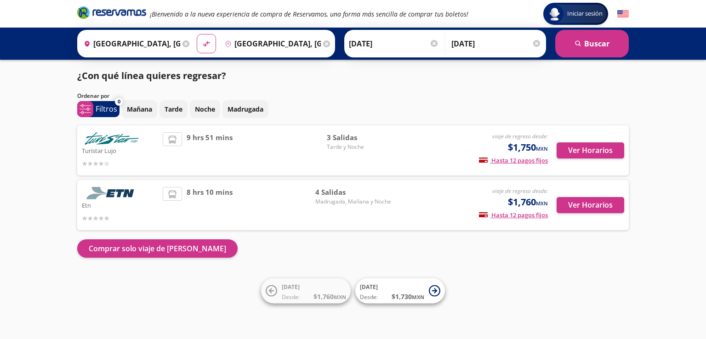 The height and width of the screenshot is (339, 706). Describe the element at coordinates (394, 44) in the screenshot. I see `input: Elegir Fecha` at that location.